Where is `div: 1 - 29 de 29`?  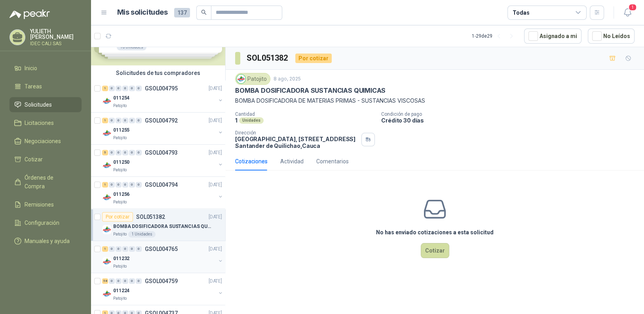 div: 1 - 29 de 29 is located at coordinates (495, 36).